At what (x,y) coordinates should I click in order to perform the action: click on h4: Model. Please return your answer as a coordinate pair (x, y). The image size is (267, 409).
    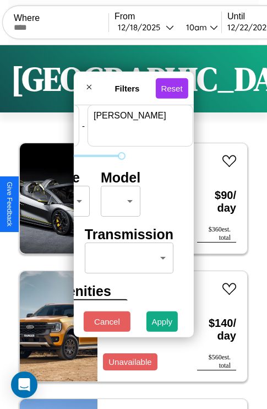
    Looking at the image, I should click on (121, 177).